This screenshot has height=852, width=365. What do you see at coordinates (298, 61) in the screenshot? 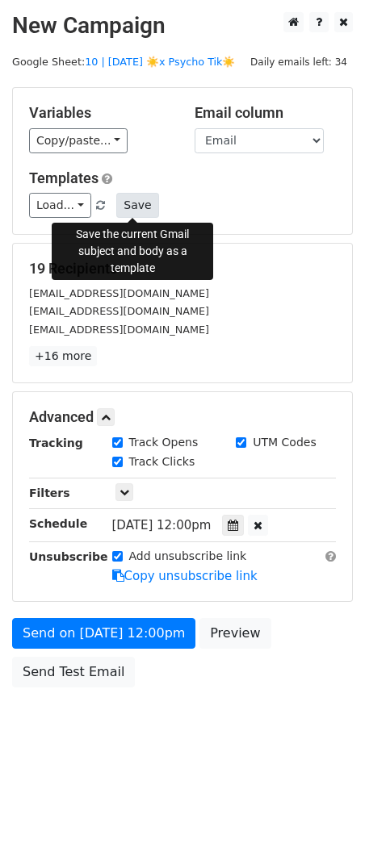
I see `a: Daily emails left: 34` at bounding box center [298, 61].